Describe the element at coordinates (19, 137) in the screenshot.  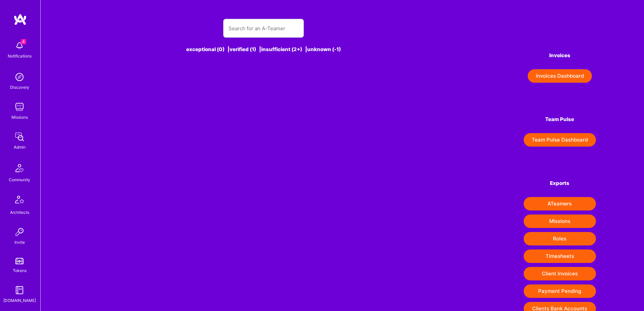
I see `img: admin teamwork` at that location.